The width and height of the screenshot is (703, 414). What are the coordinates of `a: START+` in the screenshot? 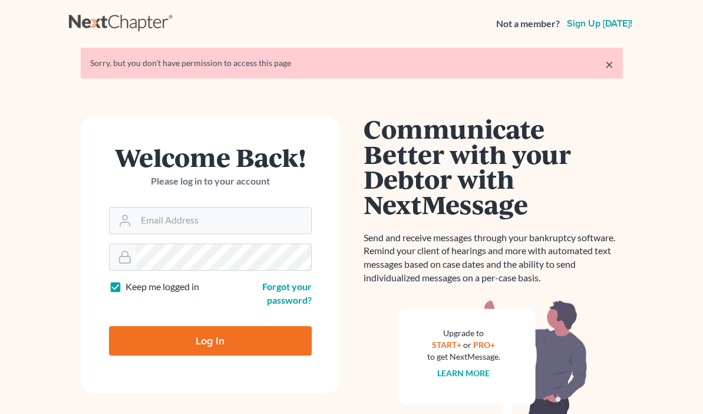 It's located at (447, 344).